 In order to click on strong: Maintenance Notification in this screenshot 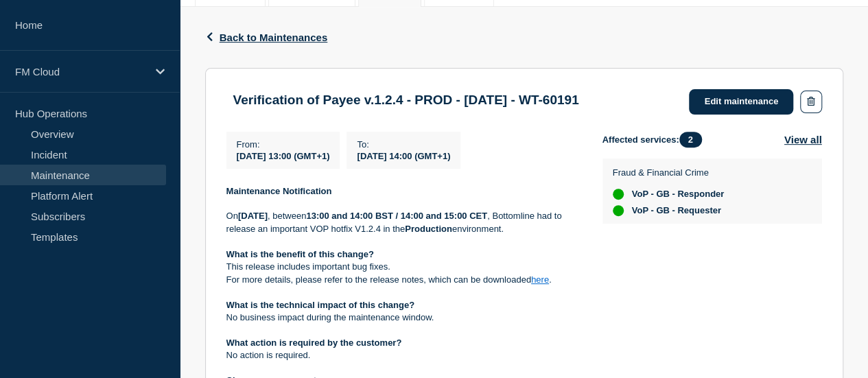, I will do `click(279, 191)`.